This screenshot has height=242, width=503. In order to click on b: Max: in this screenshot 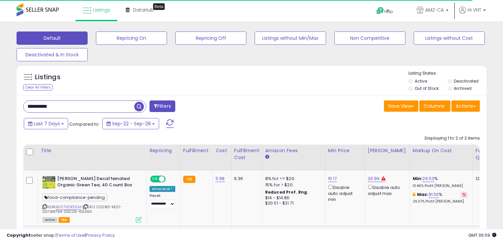, I will do `click(423, 194)`.